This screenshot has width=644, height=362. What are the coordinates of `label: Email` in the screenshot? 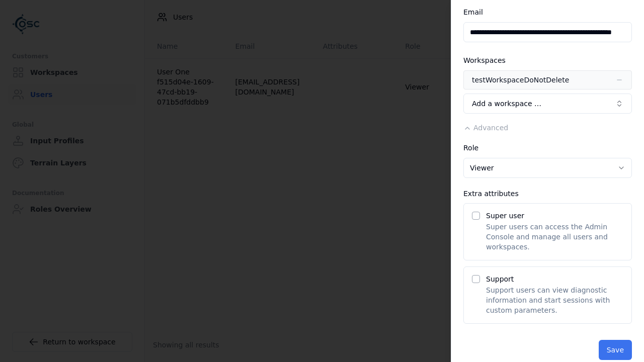 It's located at (473, 12).